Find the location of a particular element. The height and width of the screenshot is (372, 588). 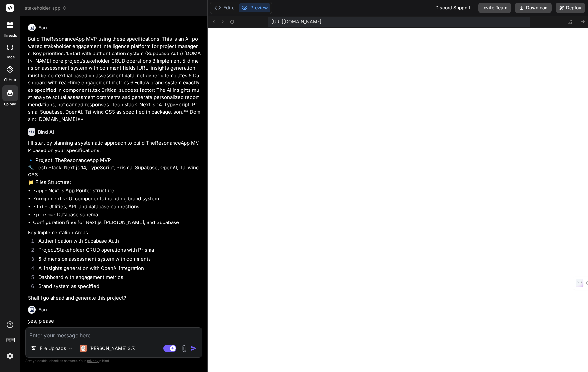

img: attachment is located at coordinates (184, 349).